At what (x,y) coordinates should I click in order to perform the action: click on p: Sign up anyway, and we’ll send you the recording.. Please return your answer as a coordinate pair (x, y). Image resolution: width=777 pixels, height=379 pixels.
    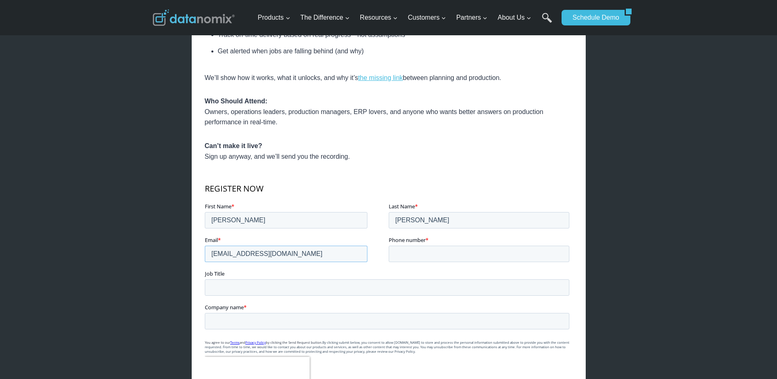
    Looking at the image, I should click on (389, 151).